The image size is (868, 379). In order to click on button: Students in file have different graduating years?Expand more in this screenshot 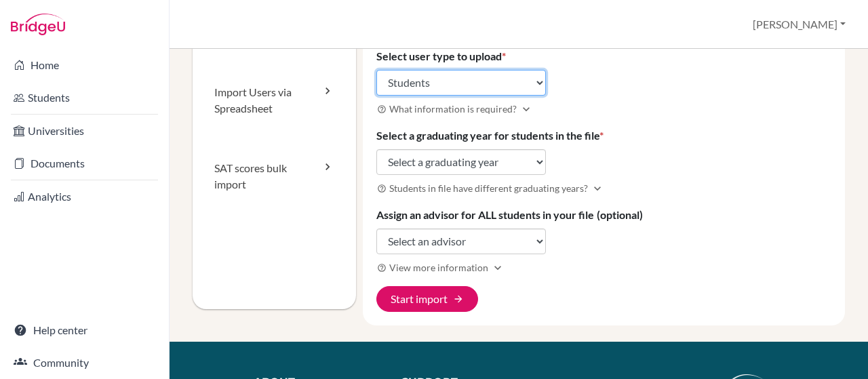, I will do `click(491, 188)`.